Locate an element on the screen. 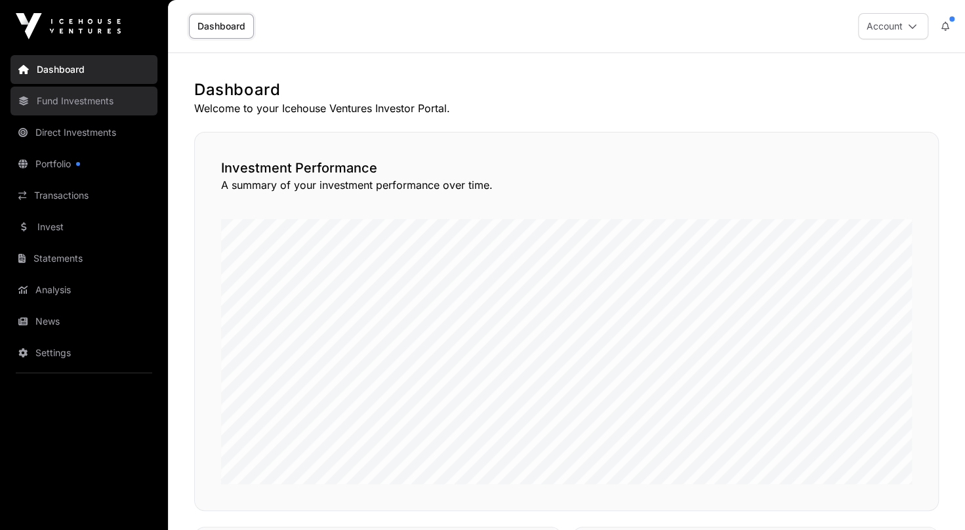 Image resolution: width=965 pixels, height=530 pixels. p: A summary of your investment performance over time. is located at coordinates (566, 185).